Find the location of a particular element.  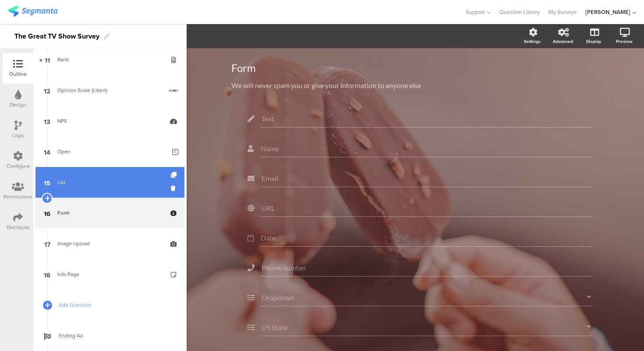

div: Image Upload is located at coordinates (110, 244).